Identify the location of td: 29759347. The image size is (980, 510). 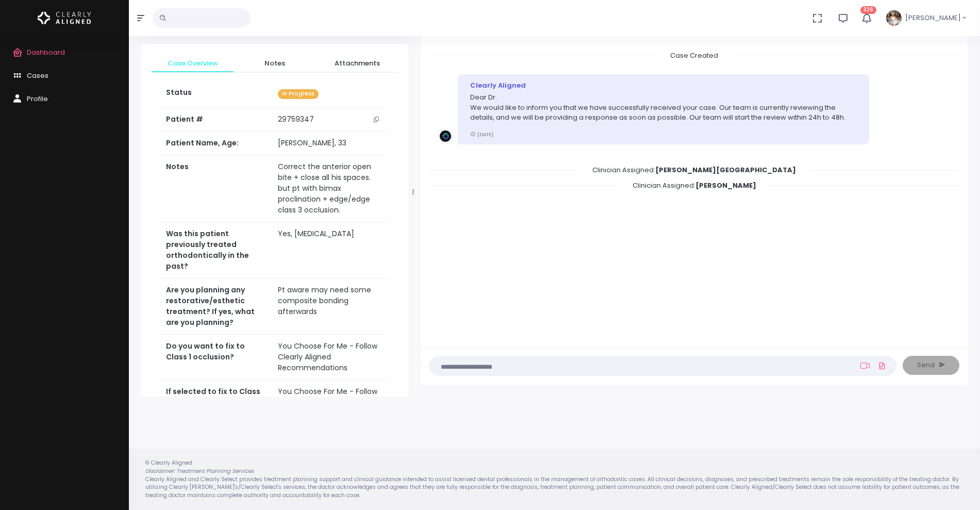
(331, 119).